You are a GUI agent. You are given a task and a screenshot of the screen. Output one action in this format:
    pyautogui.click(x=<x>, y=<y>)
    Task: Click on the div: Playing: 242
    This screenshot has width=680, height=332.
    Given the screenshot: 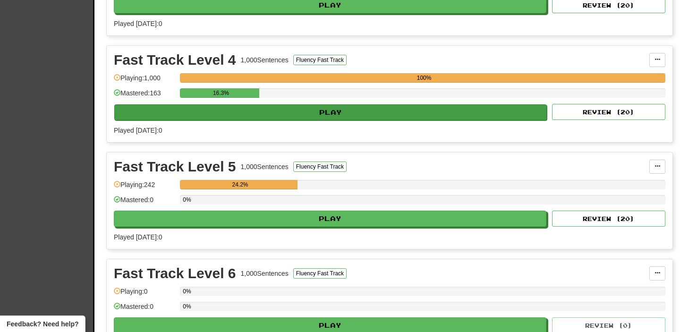 What is the action you would take?
    pyautogui.click(x=144, y=187)
    